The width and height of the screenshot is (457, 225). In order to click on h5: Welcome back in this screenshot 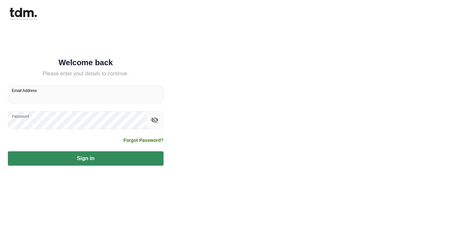, I will do `click(85, 63)`.